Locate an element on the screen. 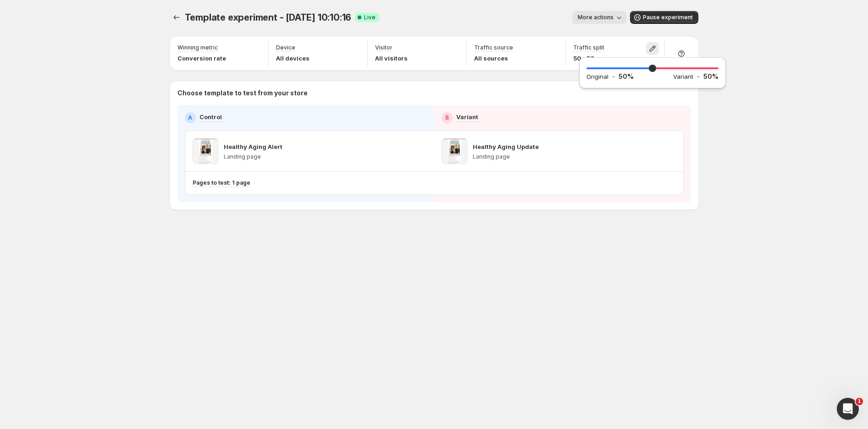 The height and width of the screenshot is (429, 868). h2: Variant is located at coordinates (683, 76).